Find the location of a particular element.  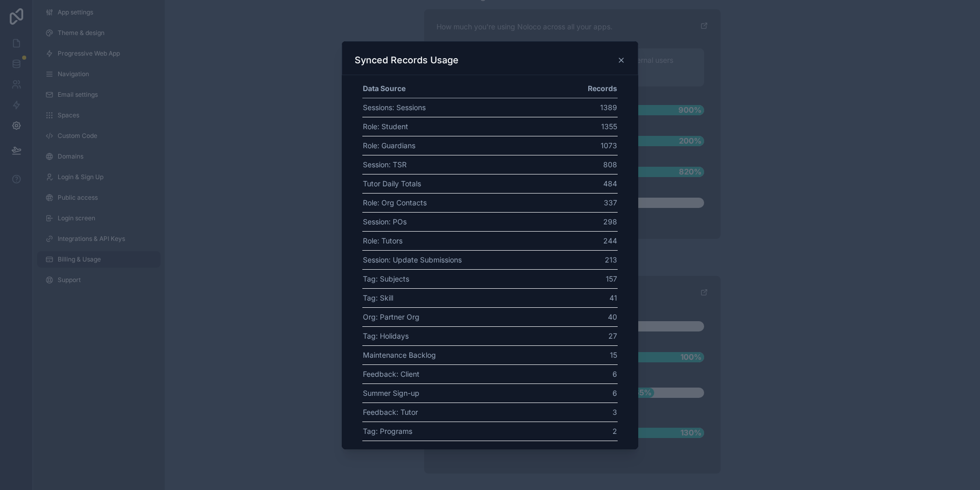

td: Role: Tutors is located at coordinates (460, 240).